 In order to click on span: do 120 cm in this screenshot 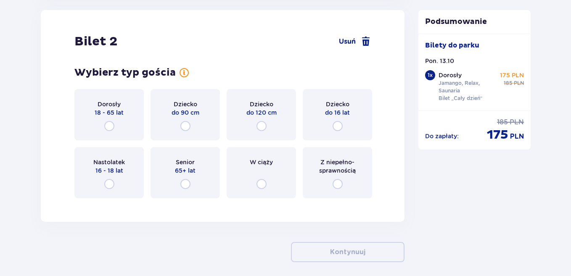, I will do `click(262, 113)`.